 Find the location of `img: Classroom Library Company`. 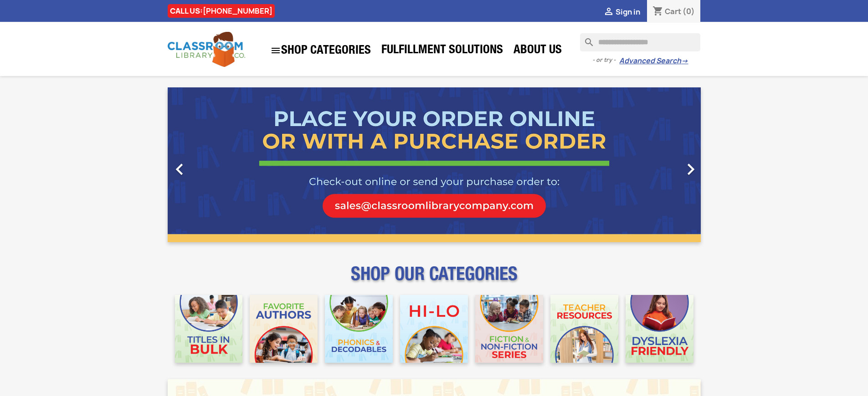

img: Classroom Library Company is located at coordinates (206, 49).